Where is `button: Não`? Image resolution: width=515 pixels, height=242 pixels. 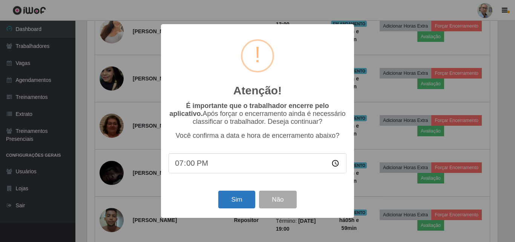
button: Não is located at coordinates (278, 199).